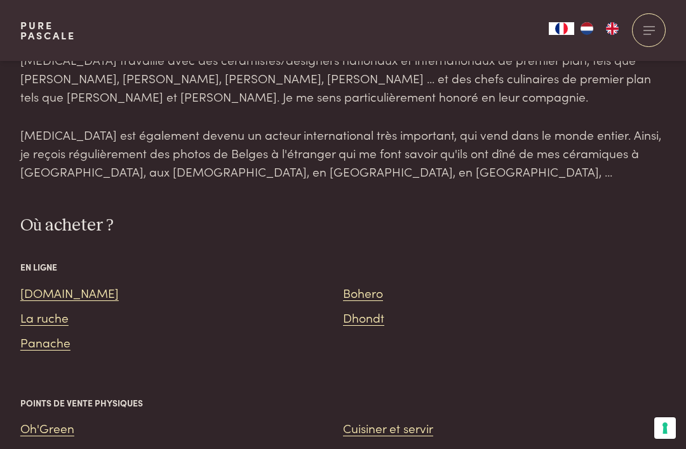 The image size is (686, 449). Describe the element at coordinates (363, 317) in the screenshot. I see `a: Dhondt` at that location.